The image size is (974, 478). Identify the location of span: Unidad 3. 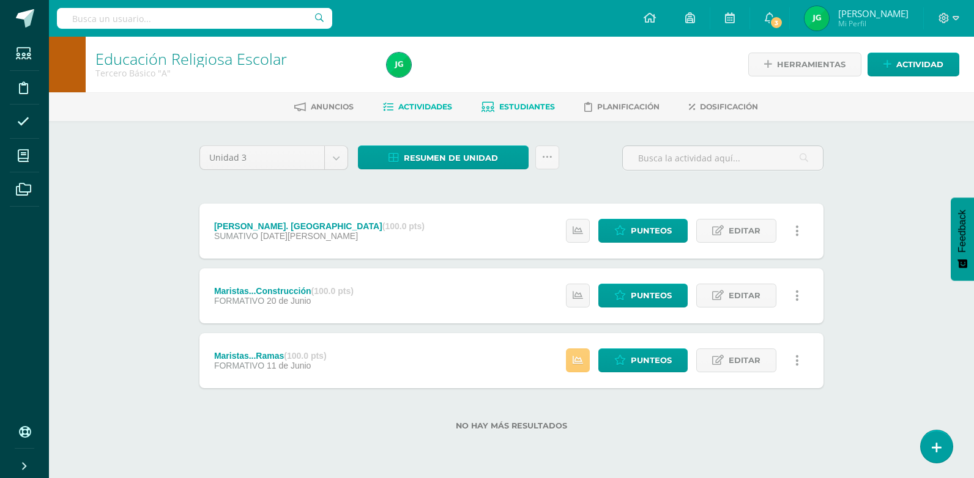
(262, 158).